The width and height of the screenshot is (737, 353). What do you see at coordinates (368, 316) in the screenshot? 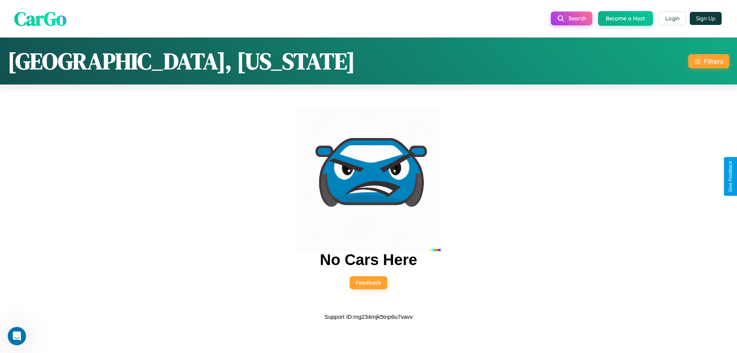
I see `p: Support ID: mg234mjk5tnp6u7vavv` at bounding box center [368, 316].